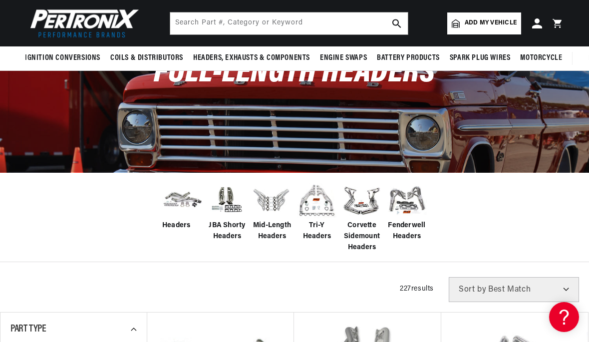 The height and width of the screenshot is (342, 589). Describe the element at coordinates (272, 231) in the screenshot. I see `span: Mid-Length Headers` at that location.